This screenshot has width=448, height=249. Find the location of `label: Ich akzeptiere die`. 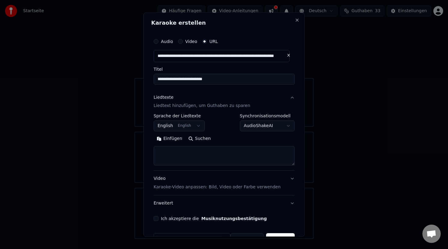

label: Ich akzeptiere die is located at coordinates (214, 219).